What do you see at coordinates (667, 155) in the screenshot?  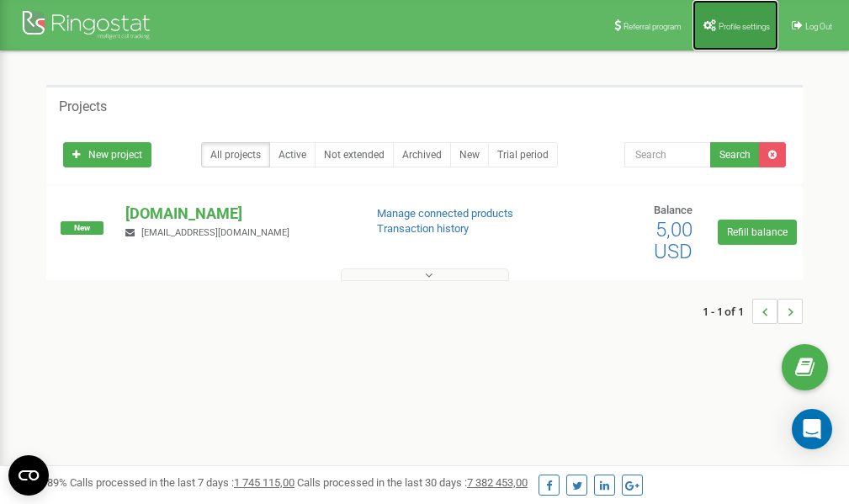 I see `input: Search` at bounding box center [667, 155].